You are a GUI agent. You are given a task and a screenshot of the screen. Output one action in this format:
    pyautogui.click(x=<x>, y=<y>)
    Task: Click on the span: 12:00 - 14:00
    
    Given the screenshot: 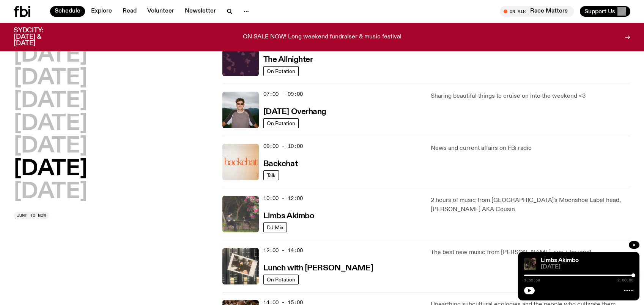 What is the action you would take?
    pyautogui.click(x=283, y=250)
    